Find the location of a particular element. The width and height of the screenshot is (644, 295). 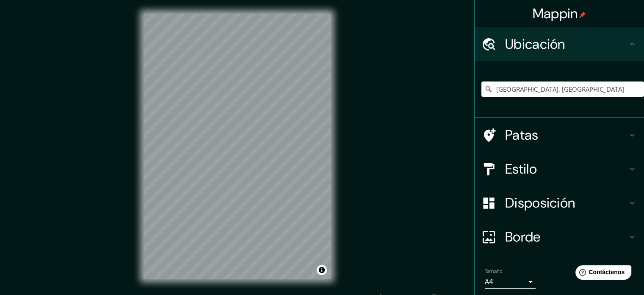

div: Borde is located at coordinates (559, 237).